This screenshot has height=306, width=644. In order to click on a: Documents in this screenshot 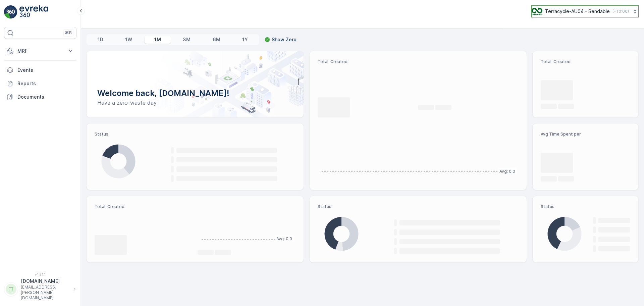, I will do `click(40, 97)`.